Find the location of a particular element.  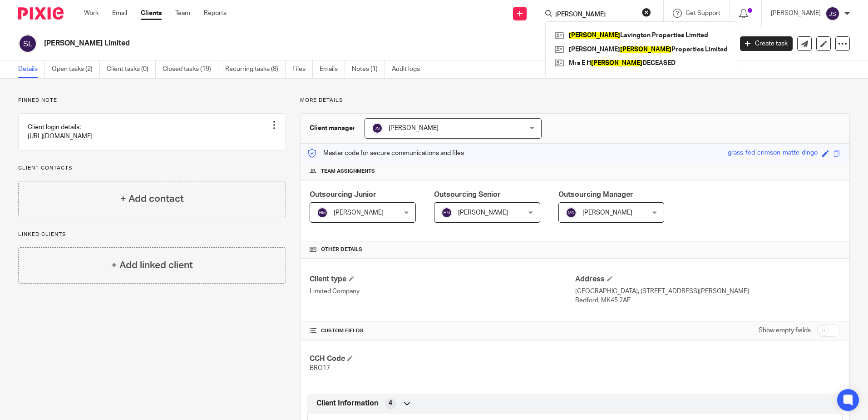

p: Bedford, MK45 2AE is located at coordinates (708, 300).